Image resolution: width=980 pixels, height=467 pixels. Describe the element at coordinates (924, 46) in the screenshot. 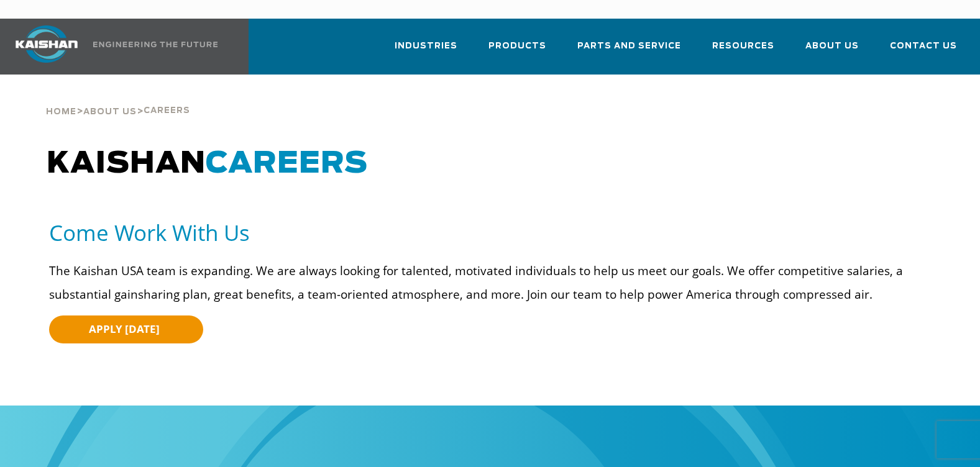

I see `span: Contact Us` at that location.